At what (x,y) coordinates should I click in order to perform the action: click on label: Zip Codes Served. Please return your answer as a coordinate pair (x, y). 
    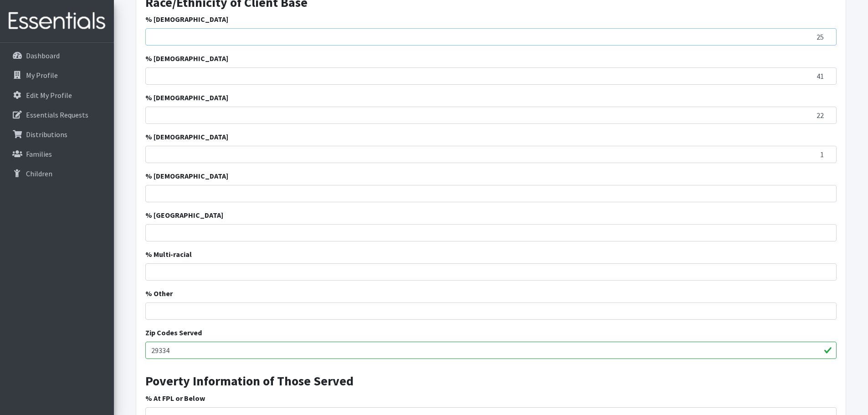
    Looking at the image, I should click on (173, 333).